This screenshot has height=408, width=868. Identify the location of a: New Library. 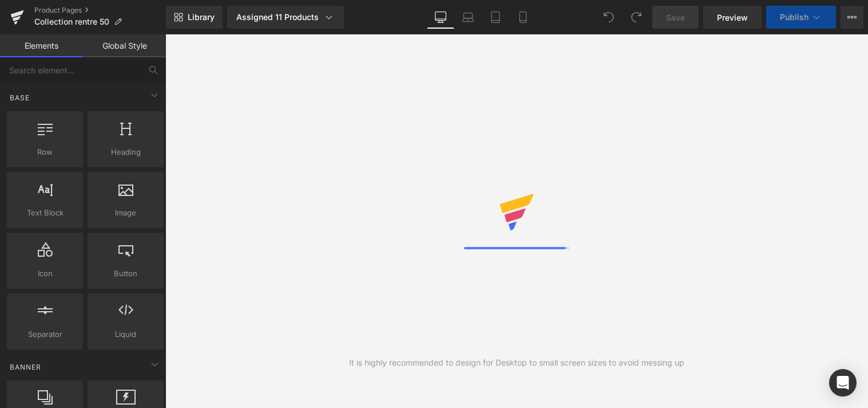
(194, 17).